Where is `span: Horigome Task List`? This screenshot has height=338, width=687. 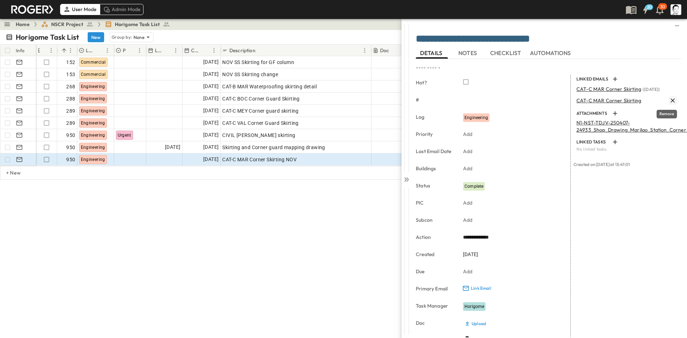 span: Horigome Task List is located at coordinates (137, 24).